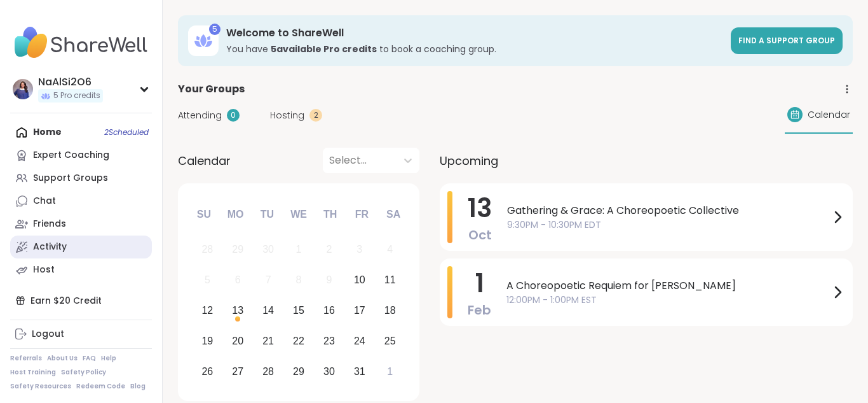  What do you see at coordinates (359, 249) in the screenshot?
I see `div: 3` at bounding box center [359, 249].